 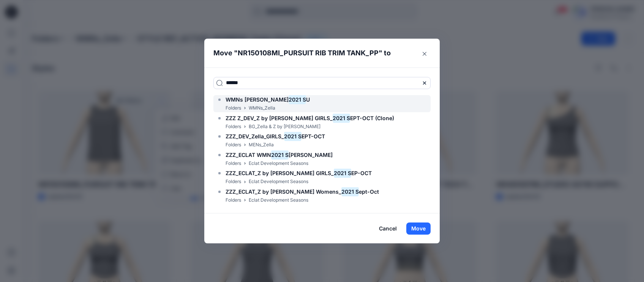 I want to click on span: EPT-OCT (Clone), so click(x=372, y=118).